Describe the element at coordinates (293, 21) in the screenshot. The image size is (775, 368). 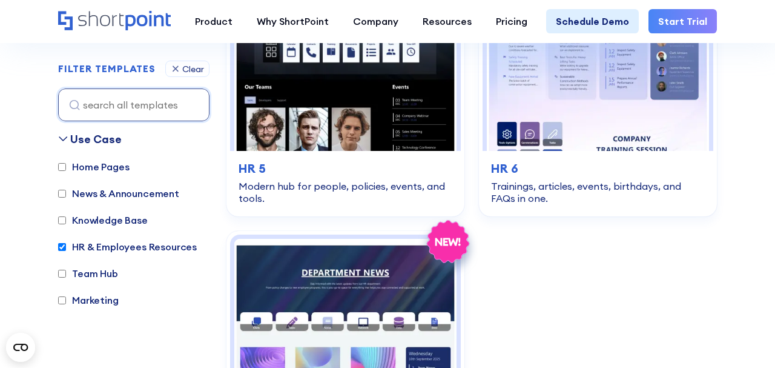
I see `div: Why ShortPoint` at that location.